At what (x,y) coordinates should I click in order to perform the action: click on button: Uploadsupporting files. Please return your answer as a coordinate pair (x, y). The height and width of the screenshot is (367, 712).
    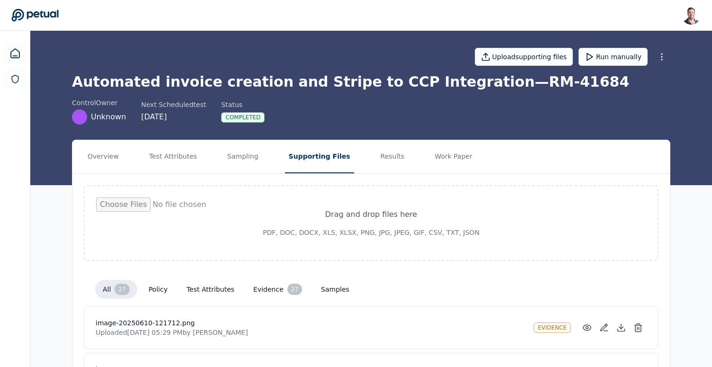
    Looking at the image, I should click on (524, 57).